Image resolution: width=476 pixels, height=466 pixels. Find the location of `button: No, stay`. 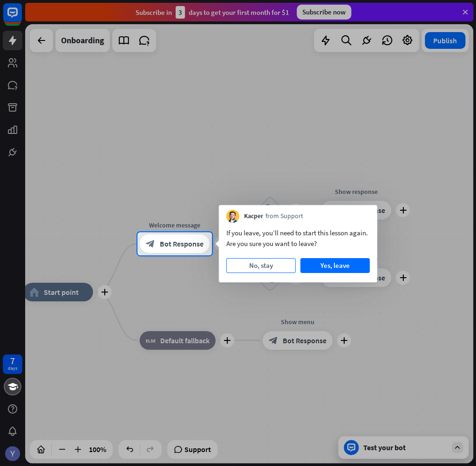

button: No, stay is located at coordinates (261, 265).